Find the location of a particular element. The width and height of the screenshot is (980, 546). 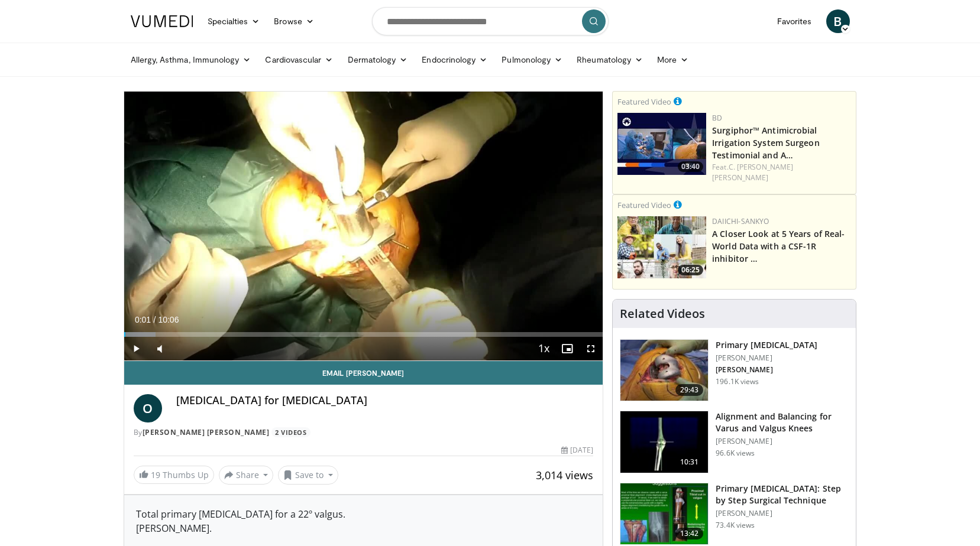

span: 19 is located at coordinates (156, 474).